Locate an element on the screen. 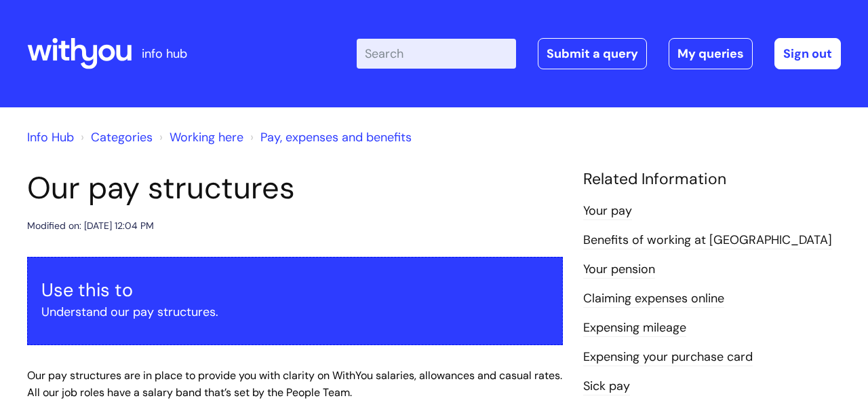 The height and width of the screenshot is (407, 868). a: Claiming expenses online is located at coordinates (654, 299).